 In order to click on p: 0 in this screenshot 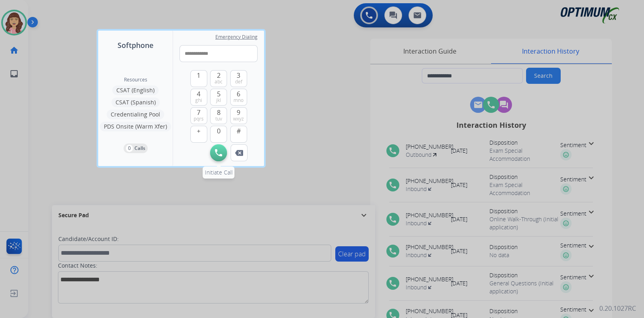, I will do `click(129, 148)`.